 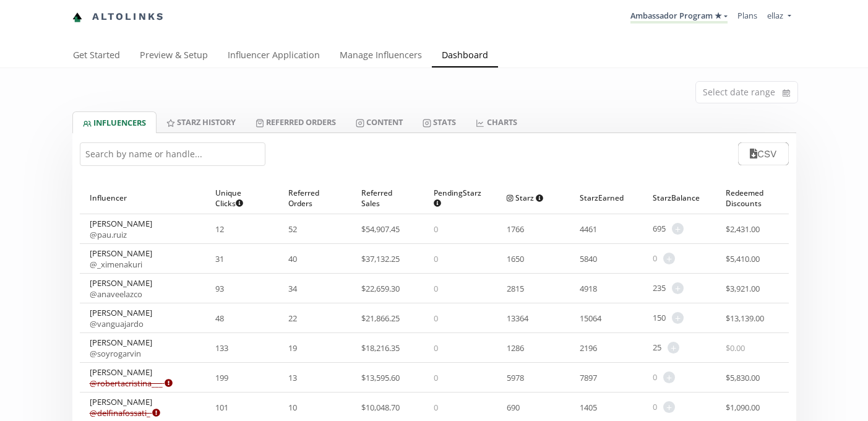 What do you see at coordinates (589, 407) in the screenshot?
I see `span: 1405` at bounding box center [589, 407].